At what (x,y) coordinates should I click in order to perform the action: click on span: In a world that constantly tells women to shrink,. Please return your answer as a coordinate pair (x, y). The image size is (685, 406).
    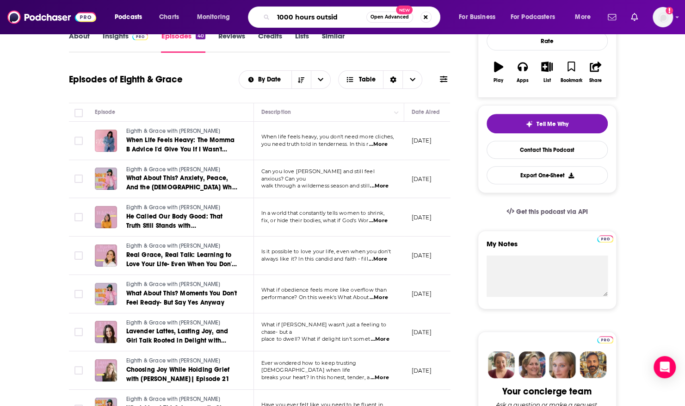
    Looking at the image, I should click on (323, 213).